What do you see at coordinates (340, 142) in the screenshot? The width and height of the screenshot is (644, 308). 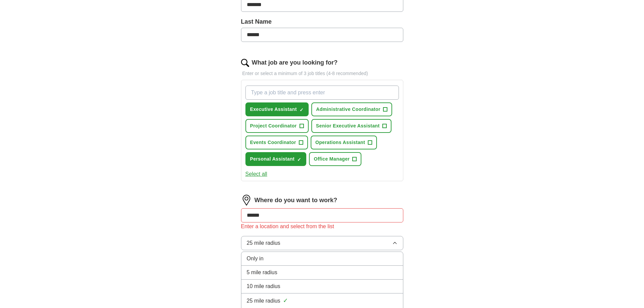 I see `span: Operations Assistant` at bounding box center [340, 142].